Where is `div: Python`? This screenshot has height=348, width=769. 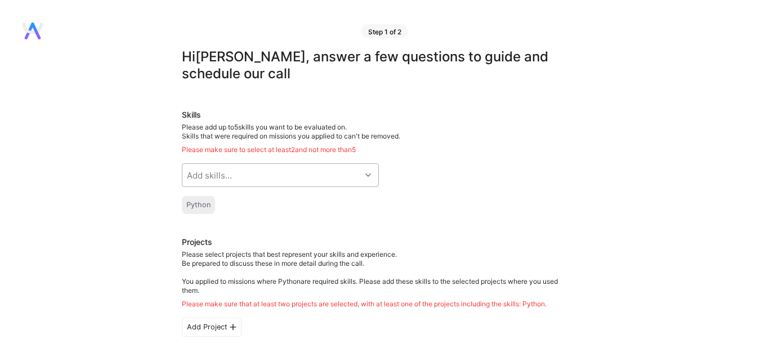
div: Python is located at coordinates (198, 205).